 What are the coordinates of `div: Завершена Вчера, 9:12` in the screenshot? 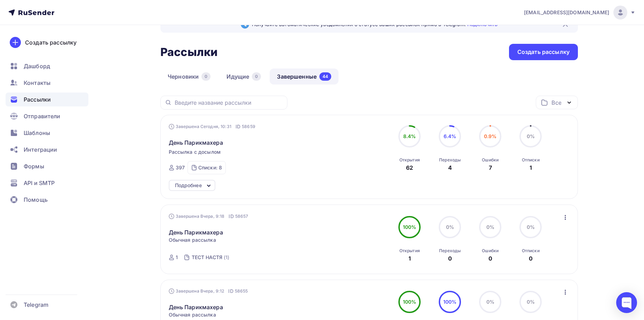 It's located at (208, 291).